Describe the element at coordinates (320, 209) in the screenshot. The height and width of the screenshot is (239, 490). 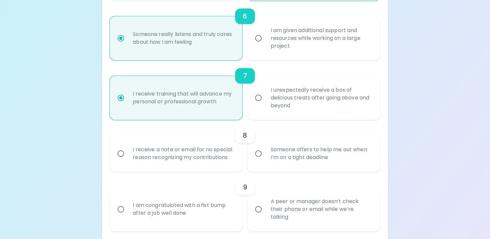
I see `div: A peer or manager doesn’t check their phone or email while we’re talking` at that location.